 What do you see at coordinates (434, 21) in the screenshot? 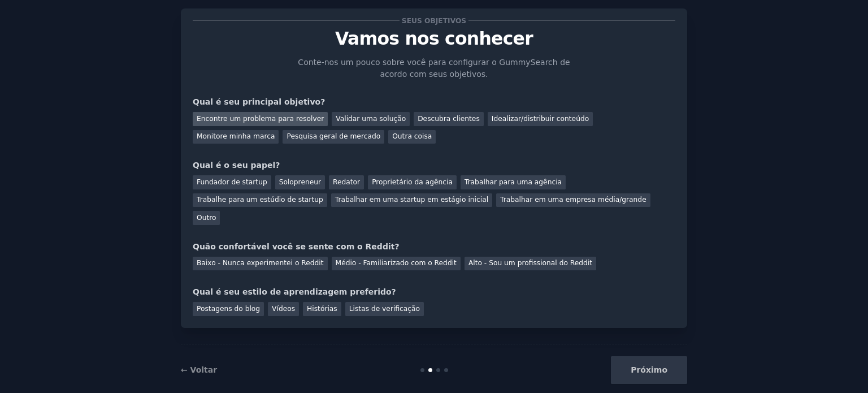
I see `font: Seus objetivos` at bounding box center [434, 21].